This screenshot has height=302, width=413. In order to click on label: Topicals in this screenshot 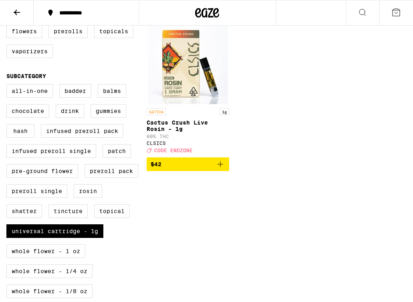, I will do `click(114, 31)`.